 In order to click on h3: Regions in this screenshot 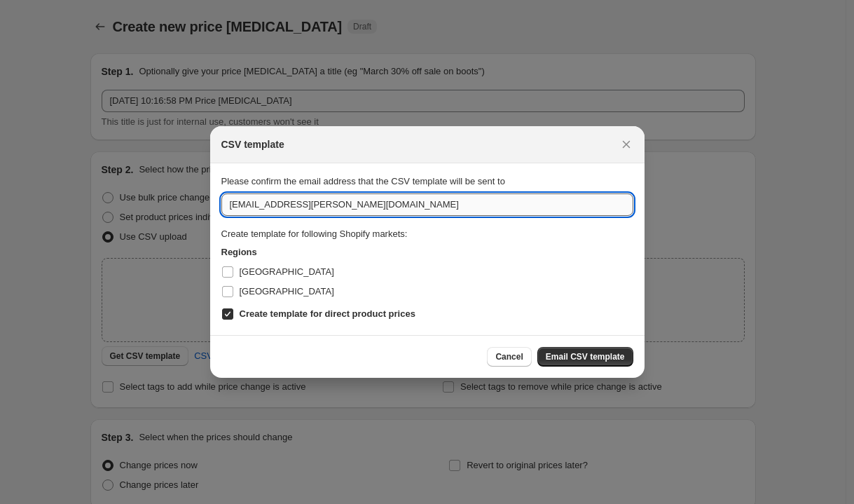, I will do `click(428, 252)`.